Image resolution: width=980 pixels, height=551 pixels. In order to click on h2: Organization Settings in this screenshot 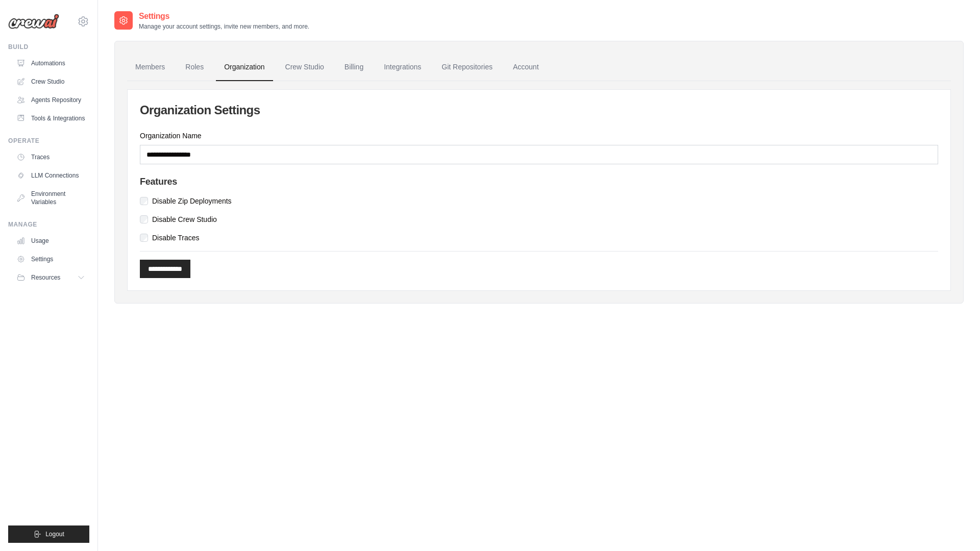, I will do `click(539, 110)`.